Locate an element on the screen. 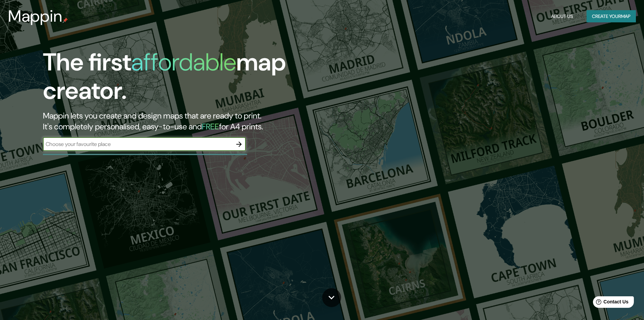 This screenshot has width=644, height=320. h2: Mappin lets you create and design maps that are ready to print. It's completely personalised, eas... is located at coordinates (204, 121).